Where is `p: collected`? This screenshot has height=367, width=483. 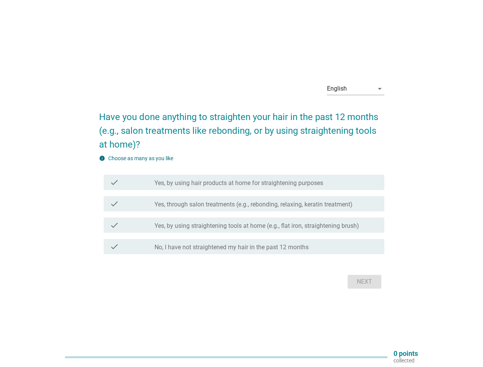 p: collected is located at coordinates (406, 361).